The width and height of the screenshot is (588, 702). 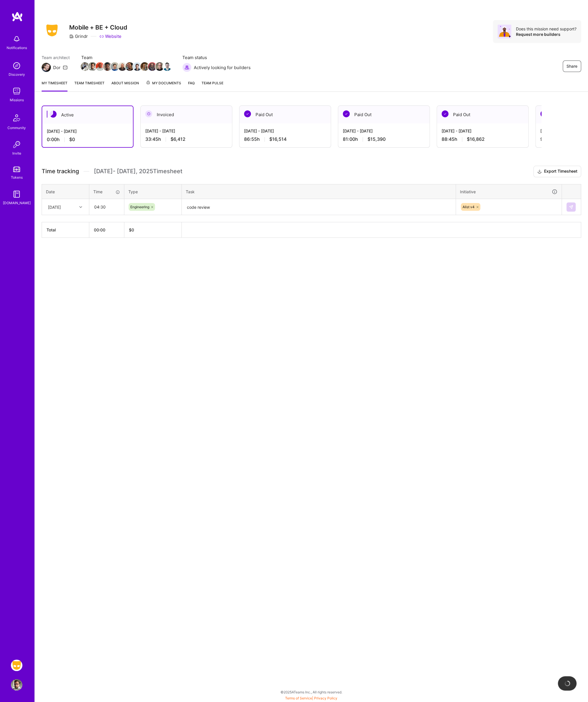 What do you see at coordinates (163, 83) in the screenshot?
I see `span: My Documents` at bounding box center [163, 83].